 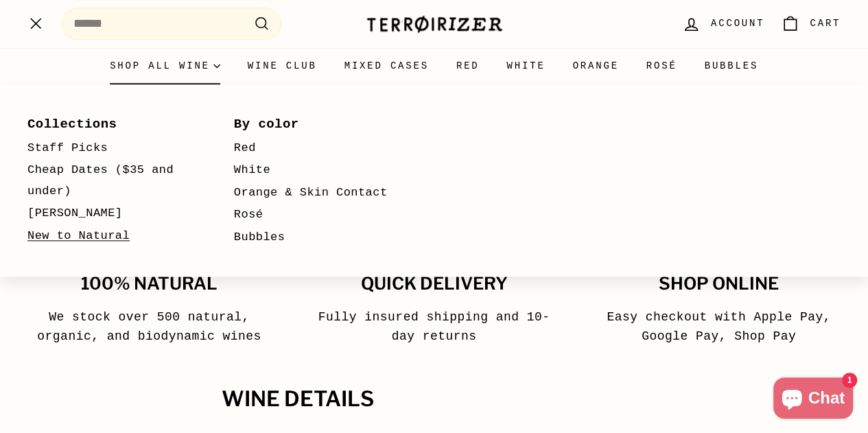 I want to click on a: Staff Picks, so click(x=110, y=148).